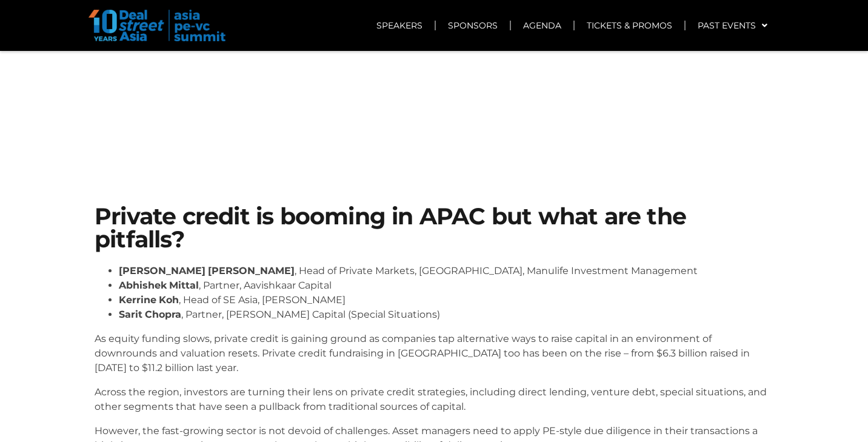 The width and height of the screenshot is (868, 442). I want to click on strong: Koh, so click(168, 299).